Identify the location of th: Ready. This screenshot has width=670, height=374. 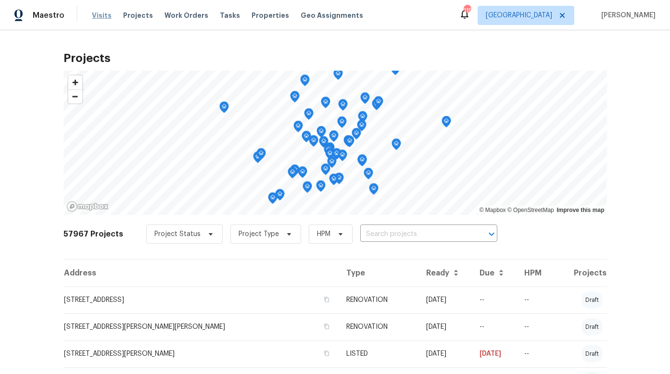
(445, 273).